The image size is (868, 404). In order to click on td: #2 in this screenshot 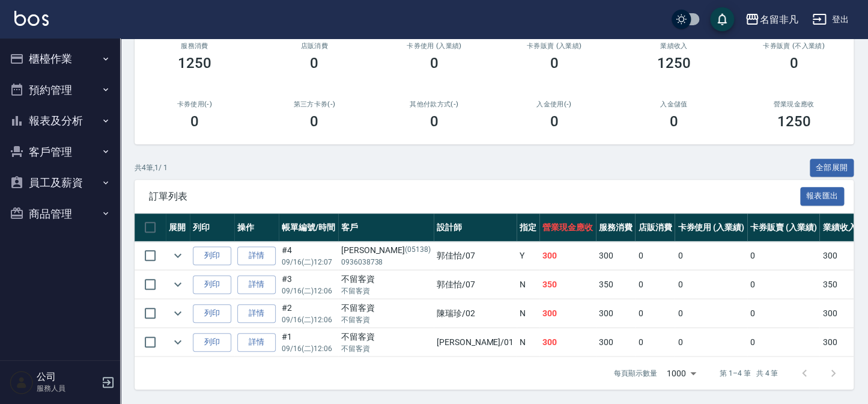, I will do `click(308, 313)`.